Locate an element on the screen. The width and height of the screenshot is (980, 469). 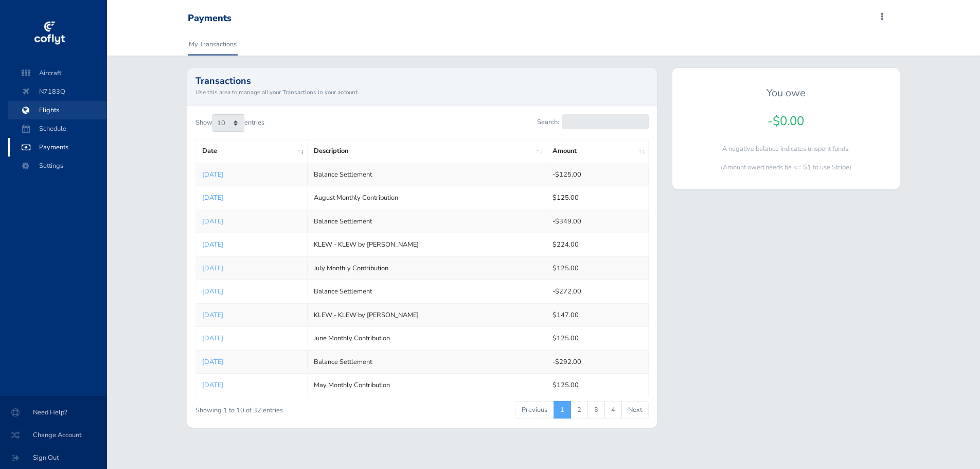
td: May Monthly Contribution is located at coordinates (427, 385).